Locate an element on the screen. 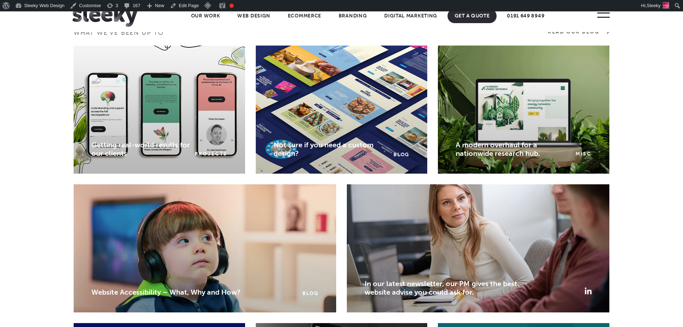 Image resolution: width=683 pixels, height=327 pixels. a: In our latest newsletter, our PM gives the best website advise you could ask for. is located at coordinates (441, 288).